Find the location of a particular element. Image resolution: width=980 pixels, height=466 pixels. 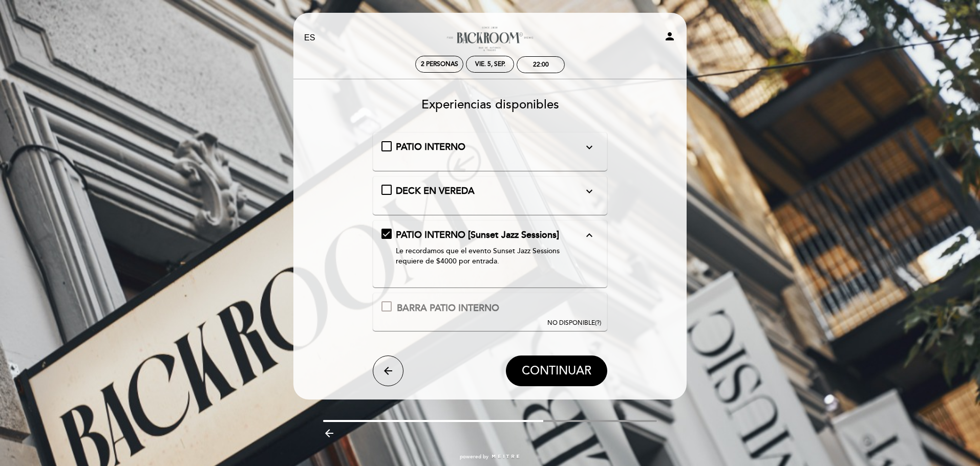

md-checkbox: DECK EN VEREDA expand_more Mesas al aire libre en vereda techado climatizado is located at coordinates (490, 191).